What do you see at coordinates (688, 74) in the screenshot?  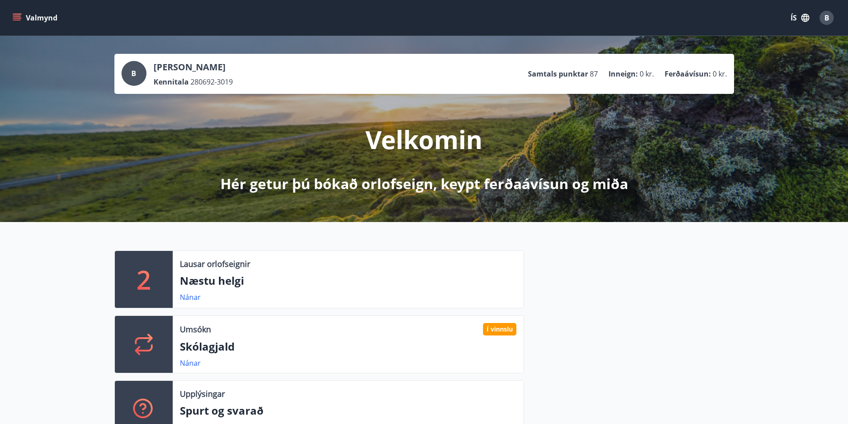 I see `p: Ferðaávísun :` at bounding box center [688, 74].